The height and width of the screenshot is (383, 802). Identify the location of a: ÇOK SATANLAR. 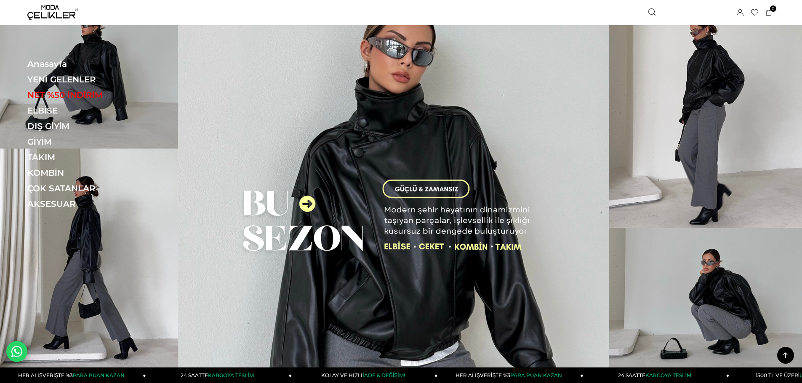
(85, 189).